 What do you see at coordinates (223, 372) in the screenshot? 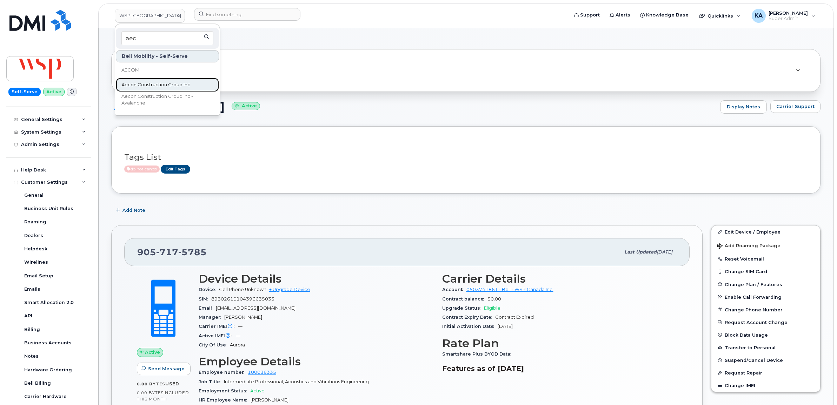
I see `span: Employee number` at bounding box center [223, 372].